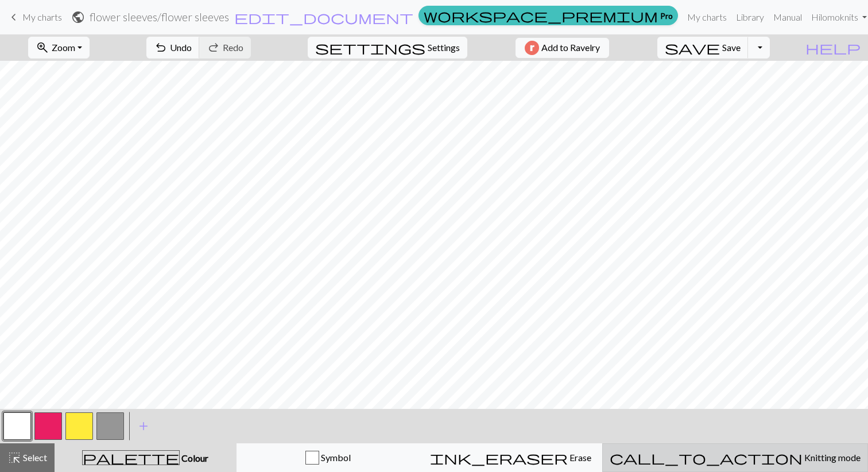 Image resolution: width=868 pixels, height=472 pixels. What do you see at coordinates (570, 48) in the screenshot?
I see `span: Add to Ravelry` at bounding box center [570, 48].